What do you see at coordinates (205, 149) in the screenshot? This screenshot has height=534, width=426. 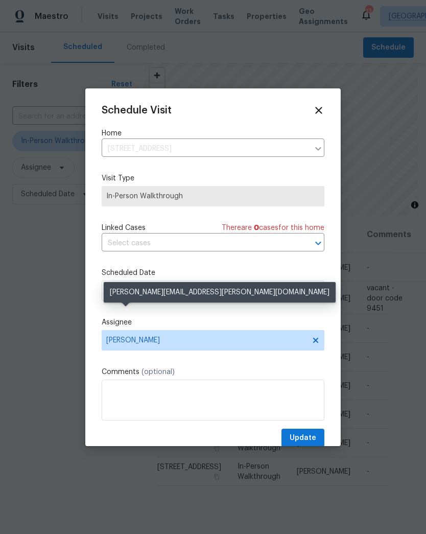 I see `input: Enter in an address` at bounding box center [205, 149].